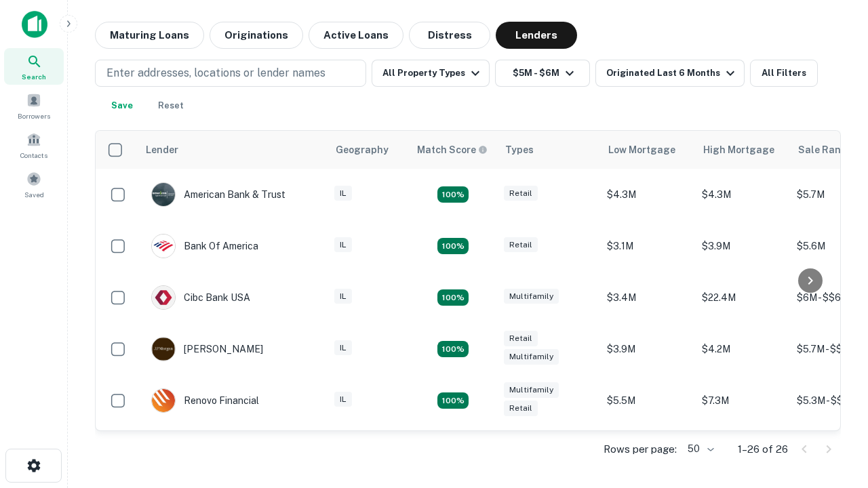 The height and width of the screenshot is (488, 868). What do you see at coordinates (742, 297) in the screenshot?
I see `td: $22.4M` at bounding box center [742, 297].